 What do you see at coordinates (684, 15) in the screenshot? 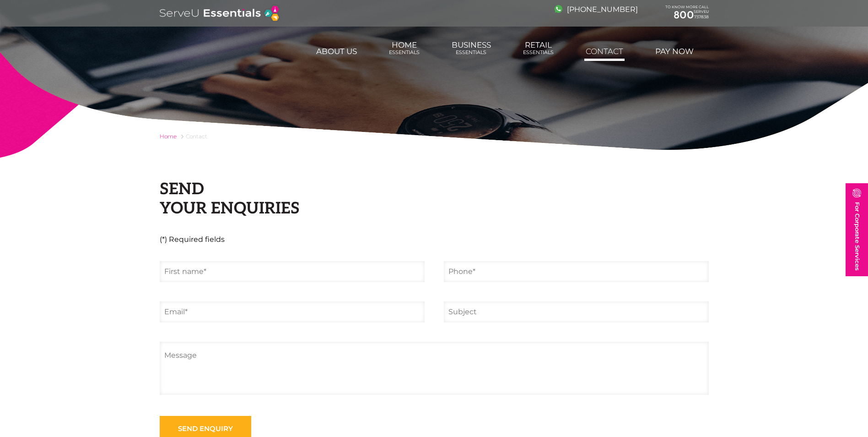
I see `span: 800` at bounding box center [684, 15].